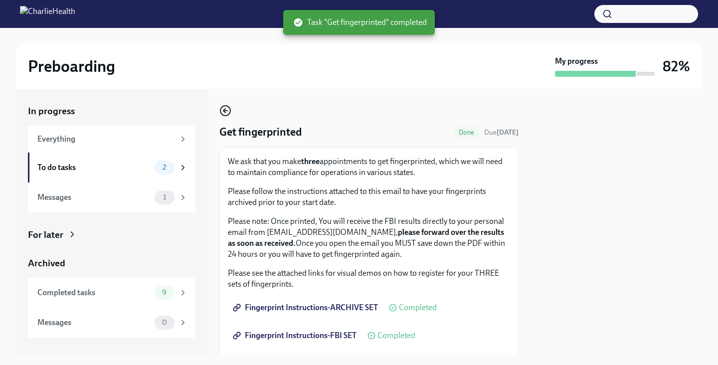 This screenshot has width=718, height=365. What do you see at coordinates (369, 167) in the screenshot?
I see `p: We ask that you make appointments to get fingerprinted, which we will need to maintain compliance...` at bounding box center [369, 167].